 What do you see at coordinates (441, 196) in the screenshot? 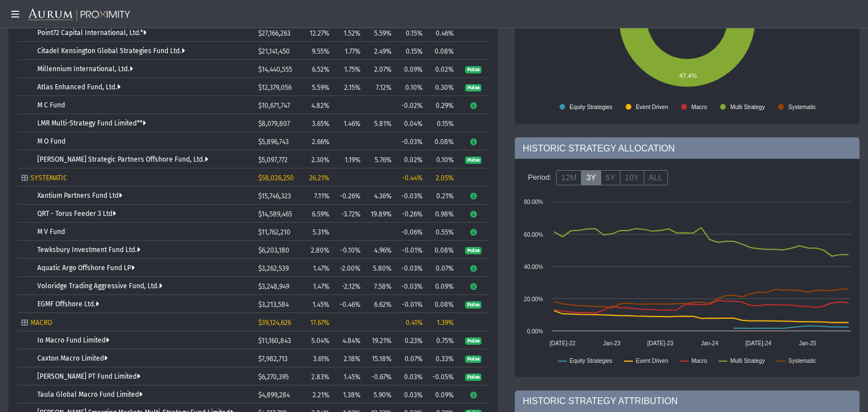
I see `td: 0.21%` at bounding box center [441, 196].